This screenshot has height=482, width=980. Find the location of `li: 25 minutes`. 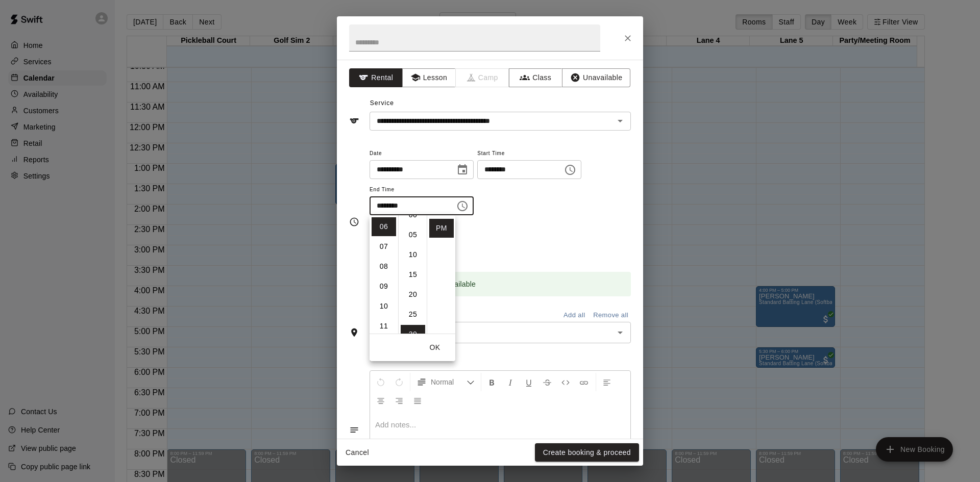

li: 25 minutes is located at coordinates (413, 314).